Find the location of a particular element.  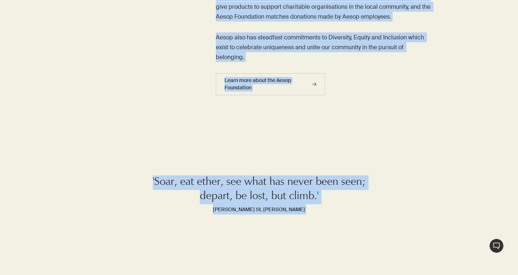

p: 'Soar, eat ether, see what has never been seen; depart, be lost, but climb.' is located at coordinates (259, 190).